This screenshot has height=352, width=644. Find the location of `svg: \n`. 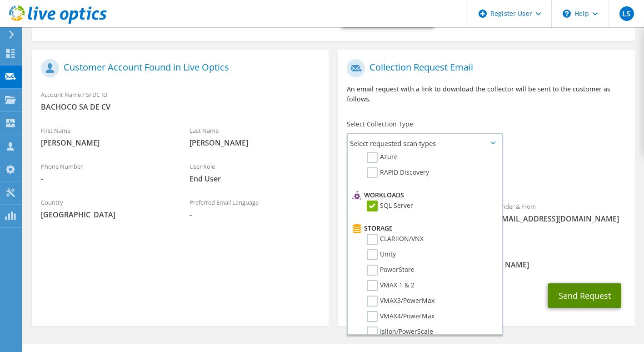

svg: \n is located at coordinates (567, 14).